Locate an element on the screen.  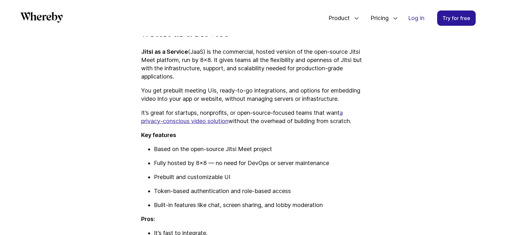
p: Based on the open-source Jitsi Meet project is located at coordinates (259, 149).